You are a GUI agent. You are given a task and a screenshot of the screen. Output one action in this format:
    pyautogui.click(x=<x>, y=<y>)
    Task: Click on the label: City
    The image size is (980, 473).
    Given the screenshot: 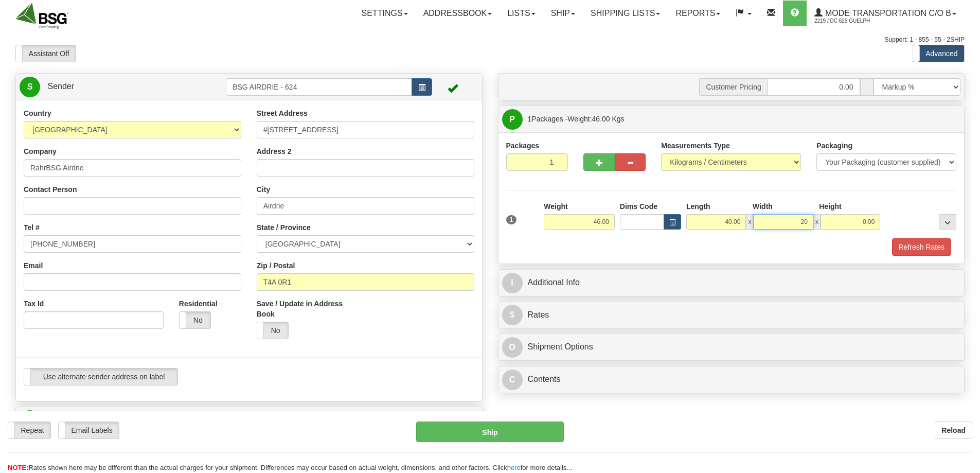 What is the action you would take?
    pyautogui.click(x=263, y=189)
    